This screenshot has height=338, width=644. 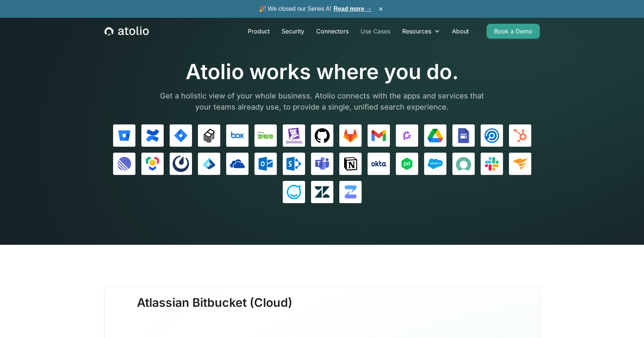 What do you see at coordinates (375, 31) in the screenshot?
I see `a: Use Cases` at bounding box center [375, 31].